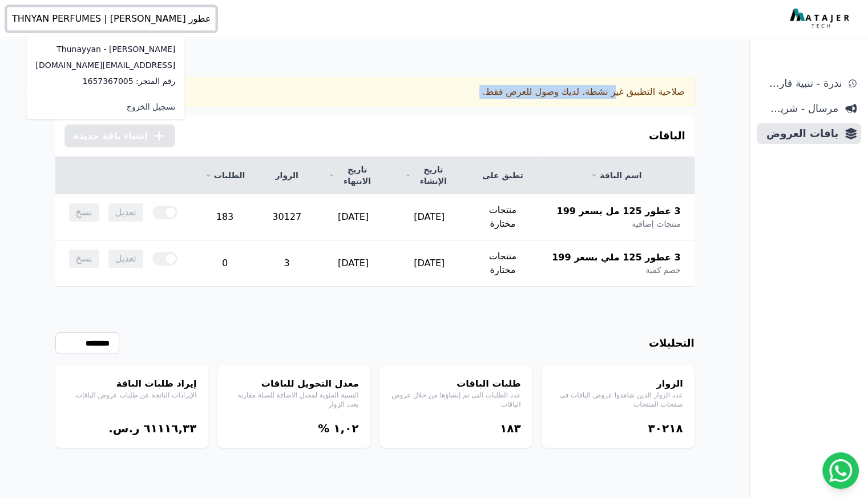 Image resolution: width=868 pixels, height=498 pixels. What do you see at coordinates (663, 270) in the screenshot?
I see `span: خصم كمية` at bounding box center [663, 270].